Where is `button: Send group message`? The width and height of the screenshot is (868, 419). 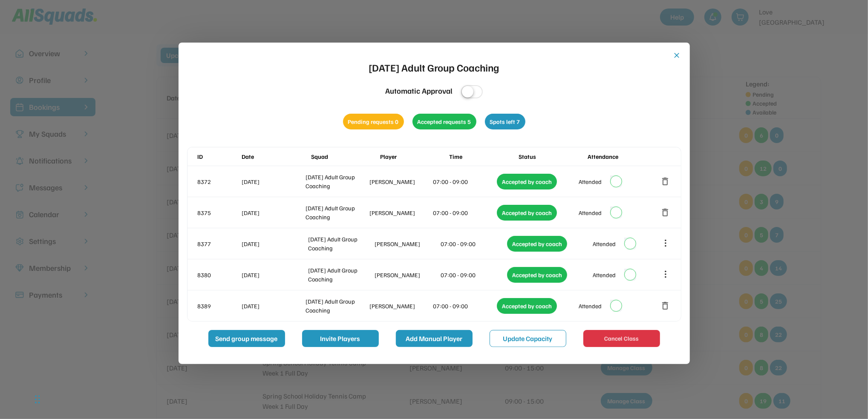 button: Send group message is located at coordinates (247, 338).